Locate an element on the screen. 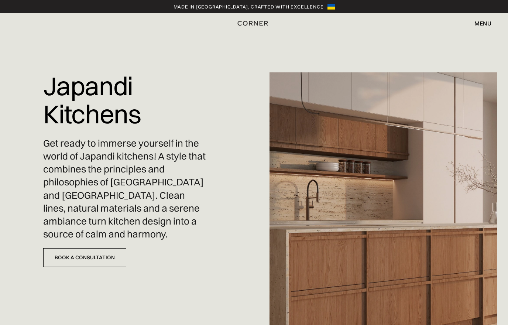  p: Get ready to immerse yourself in the world of Japandi kitchens! A style that combines the princip... is located at coordinates (125, 189).